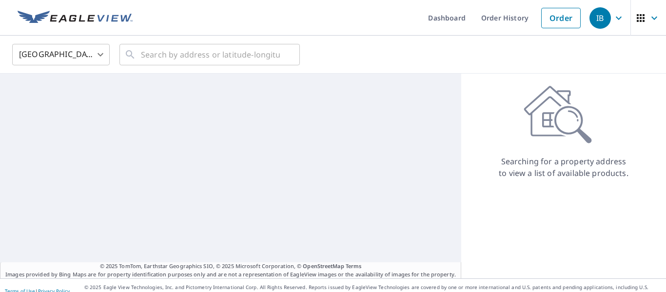 The height and width of the screenshot is (292, 666). I want to click on p: Searching for a property address to view a list of available products., so click(564, 167).